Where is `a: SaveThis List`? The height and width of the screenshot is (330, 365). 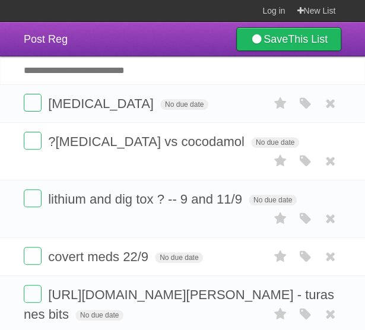 a: SaveThis List is located at coordinates (289, 39).